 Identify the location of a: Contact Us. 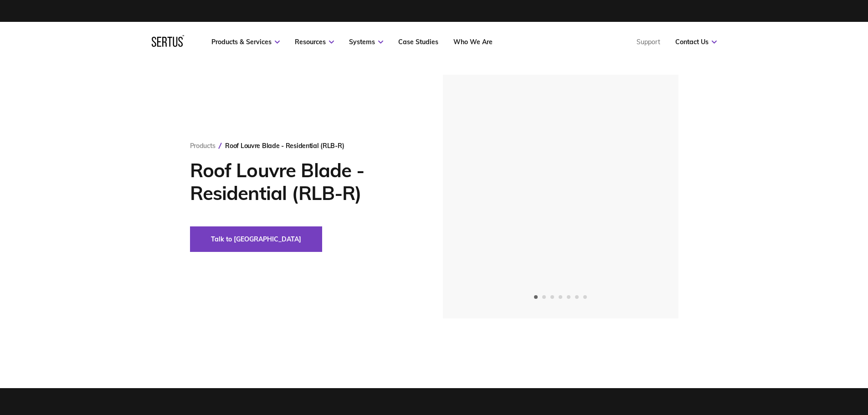
(696, 42).